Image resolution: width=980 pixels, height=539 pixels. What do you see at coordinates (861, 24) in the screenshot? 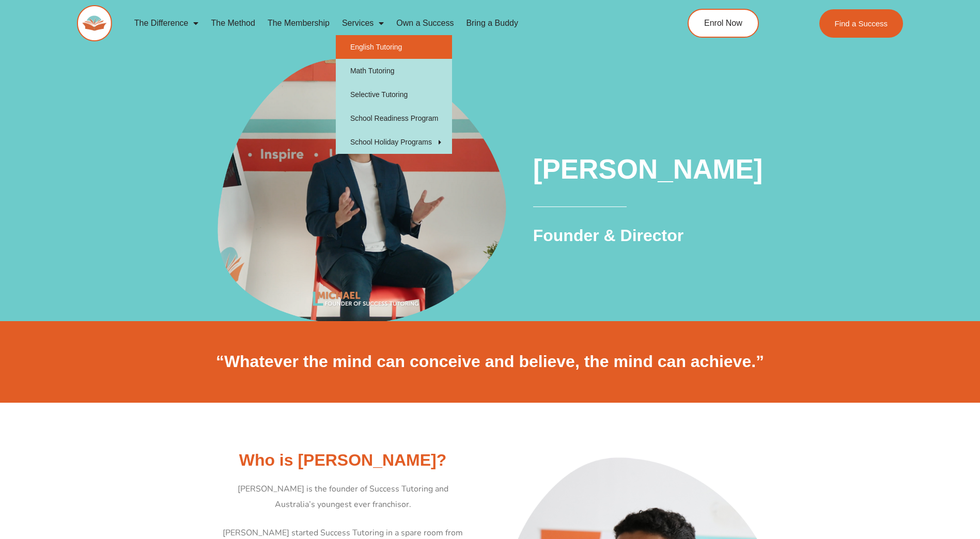
I see `a: Find a Success` at bounding box center [861, 24].